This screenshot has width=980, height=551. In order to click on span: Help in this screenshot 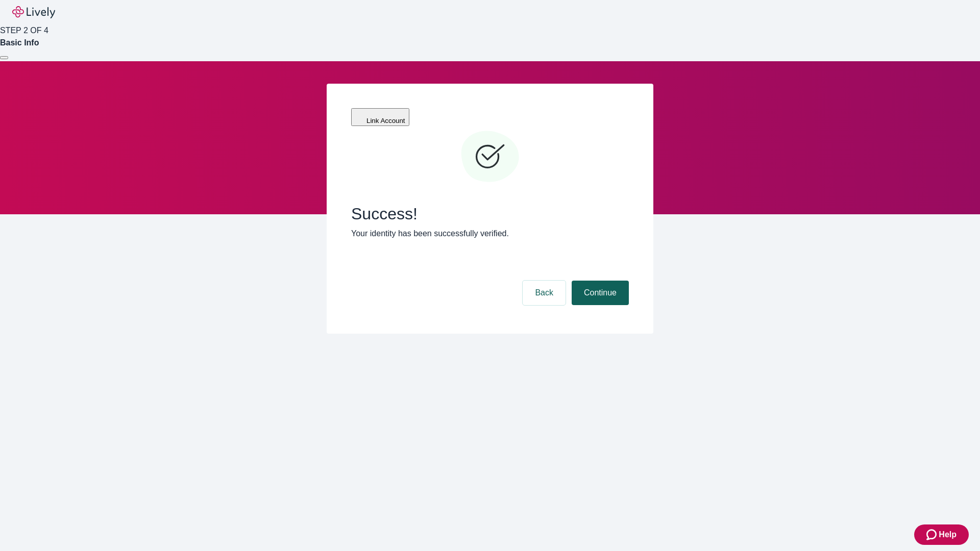, I will do `click(947, 535)`.